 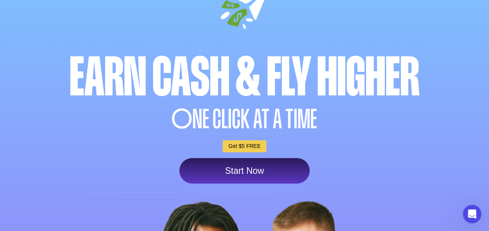 I want to click on a: Start Now, so click(x=244, y=171).